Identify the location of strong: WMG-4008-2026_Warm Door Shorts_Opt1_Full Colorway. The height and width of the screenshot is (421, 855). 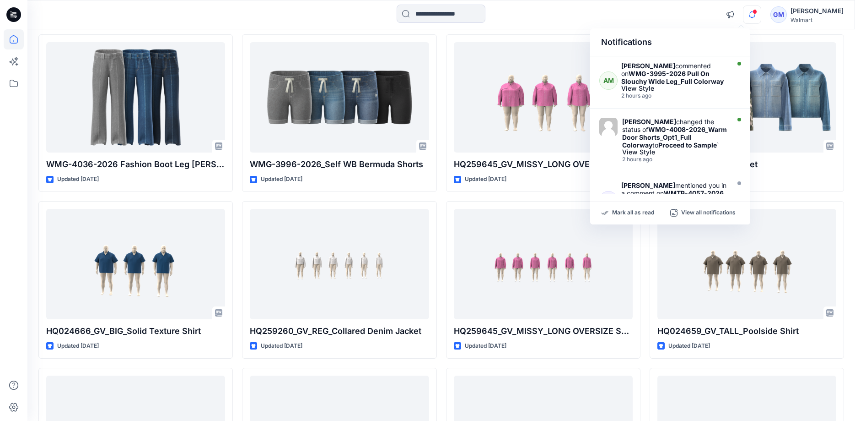
(675, 137).